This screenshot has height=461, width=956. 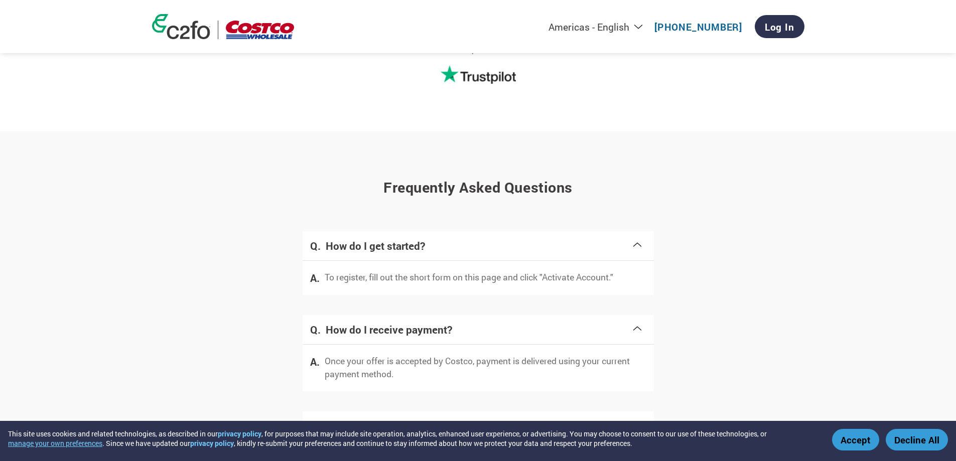 What do you see at coordinates (181, 27) in the screenshot?
I see `img: c2fo logo` at bounding box center [181, 27].